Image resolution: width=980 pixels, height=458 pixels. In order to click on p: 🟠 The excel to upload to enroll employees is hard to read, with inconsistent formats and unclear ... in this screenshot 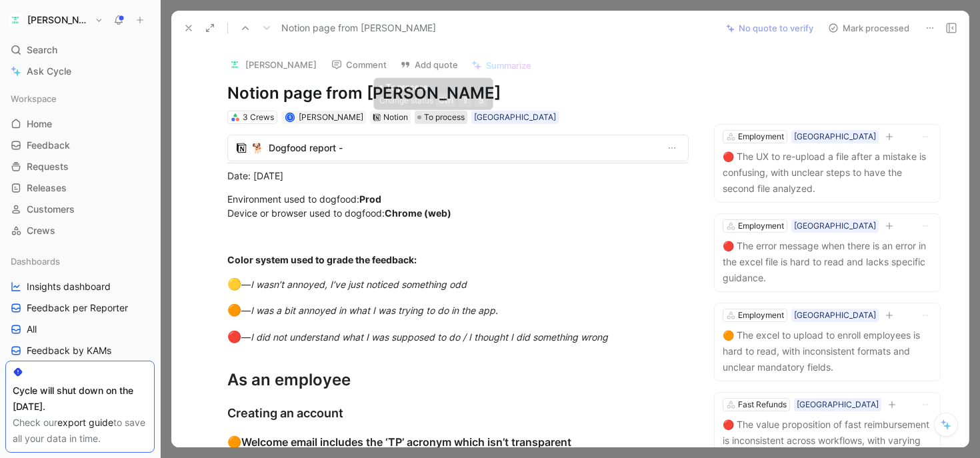, I will do `click(827, 351)`.